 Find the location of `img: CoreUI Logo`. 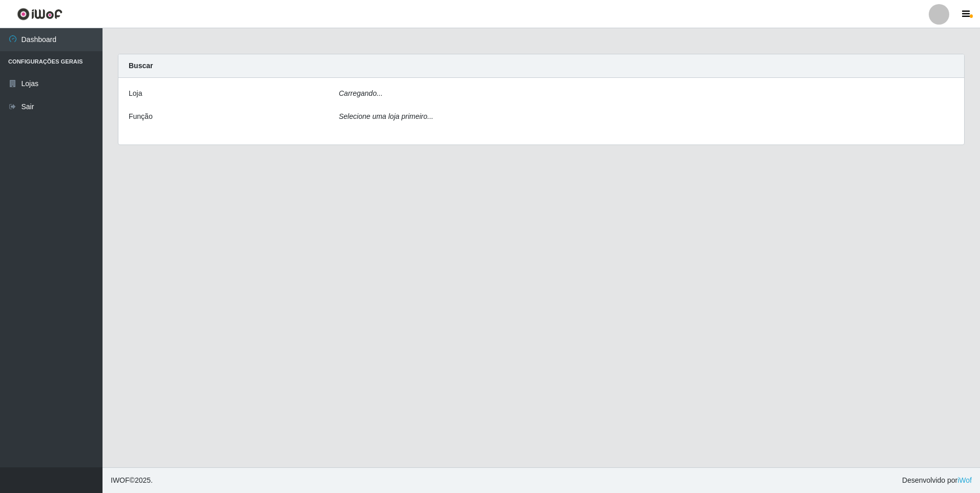

img: CoreUI Logo is located at coordinates (40, 14).